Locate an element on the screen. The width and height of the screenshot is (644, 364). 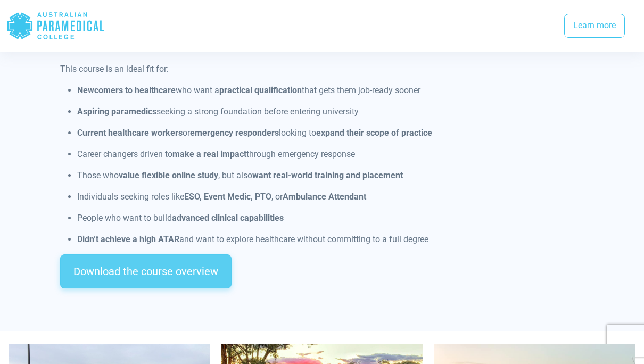
strong: Current healthcare workers is located at coordinates (130, 133).